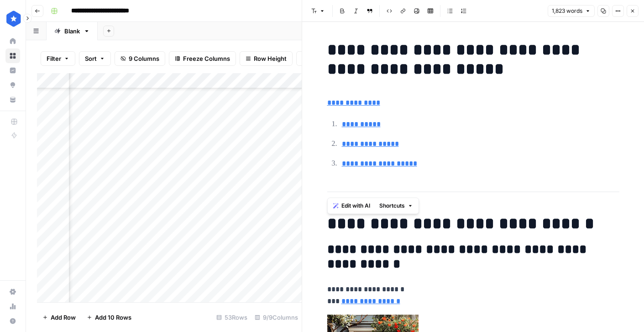 The height and width of the screenshot is (332, 644). Describe the element at coordinates (14, 18) in the screenshot. I see `img: ConsumerAffairs Logo` at that location.